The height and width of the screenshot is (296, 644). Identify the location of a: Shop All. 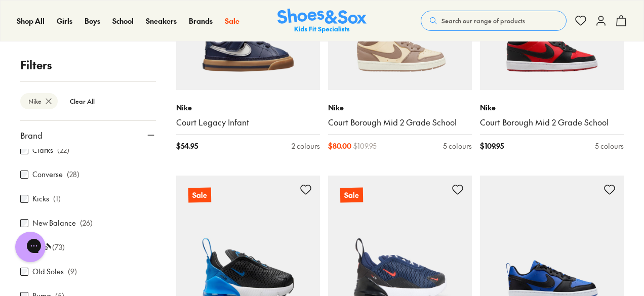
(31, 21).